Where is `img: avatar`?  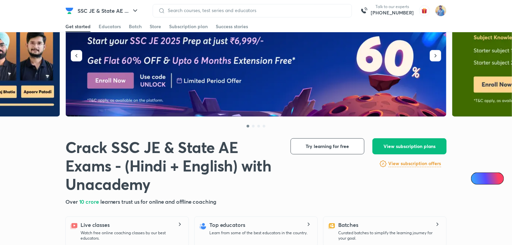 img: avatar is located at coordinates (424, 11).